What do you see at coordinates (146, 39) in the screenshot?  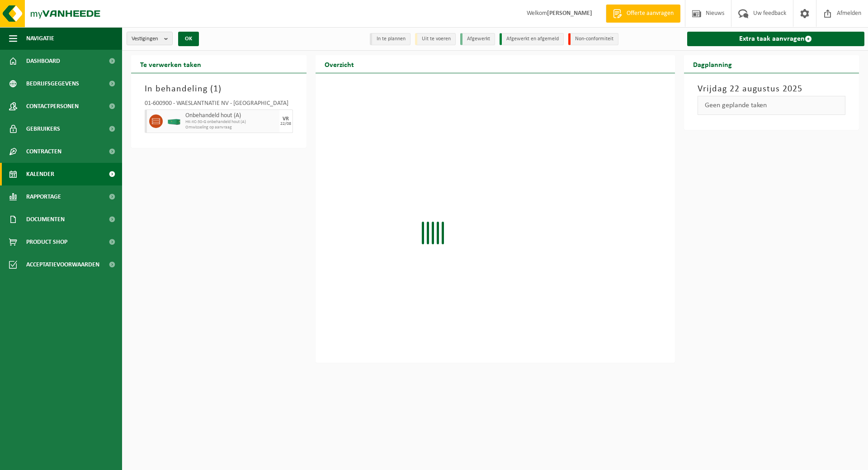 I see `span: Vestigingen` at bounding box center [146, 39].